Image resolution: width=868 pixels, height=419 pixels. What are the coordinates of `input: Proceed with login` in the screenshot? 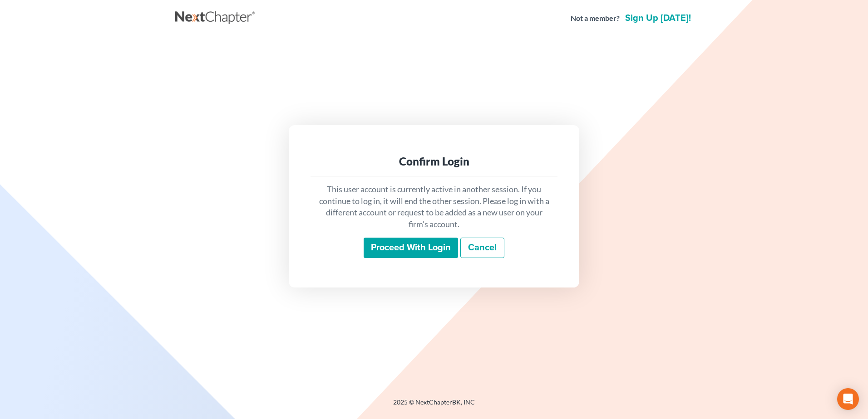 It's located at (410, 248).